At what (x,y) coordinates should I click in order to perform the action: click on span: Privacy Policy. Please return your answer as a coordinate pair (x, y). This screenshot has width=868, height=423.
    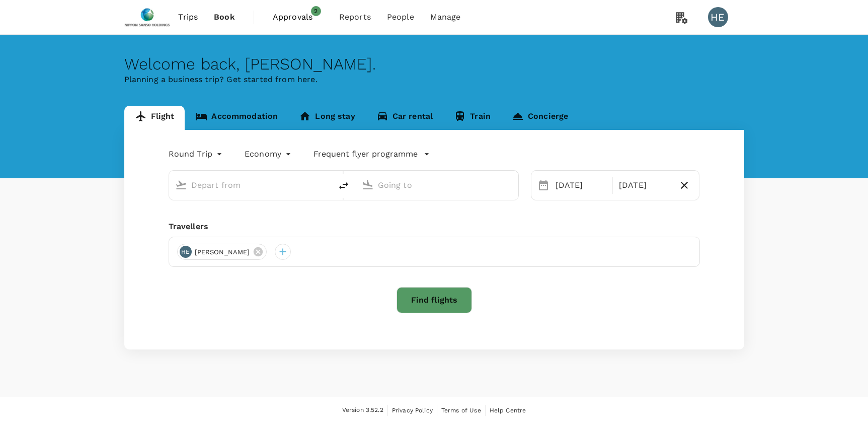
    Looking at the image, I should click on (412, 410).